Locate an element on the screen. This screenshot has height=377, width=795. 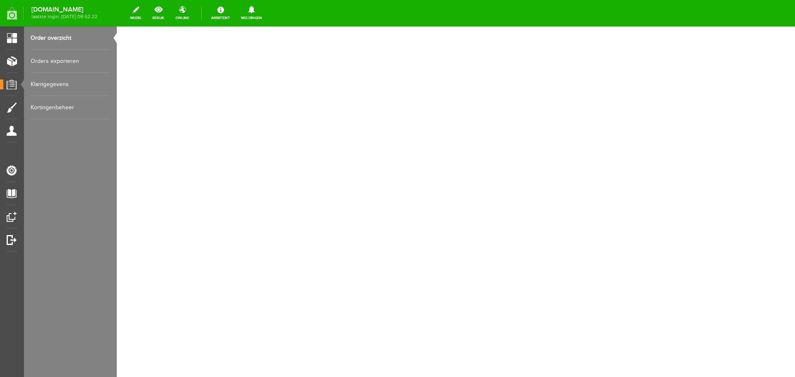
a: wijzig is located at coordinates (135, 13).